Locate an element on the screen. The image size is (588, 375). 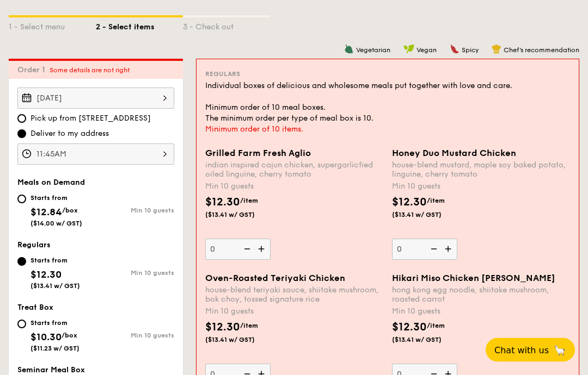
input: Grilled Farm Fresh Aglioindian inspired cajun chicken, supergarlicfied oiled linguine, cherry tom... is located at coordinates (238, 250).